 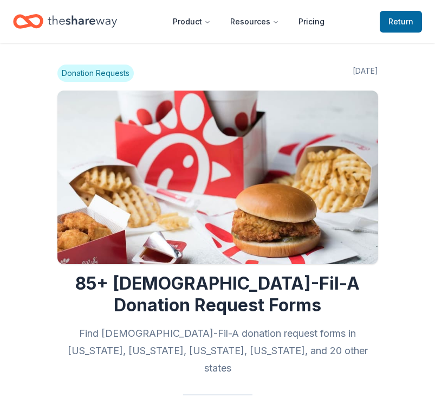 I want to click on span: Return, so click(x=401, y=22).